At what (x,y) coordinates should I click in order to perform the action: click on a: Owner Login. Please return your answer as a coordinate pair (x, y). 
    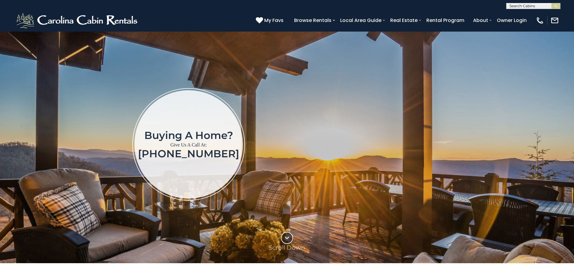
    Looking at the image, I should click on (511, 20).